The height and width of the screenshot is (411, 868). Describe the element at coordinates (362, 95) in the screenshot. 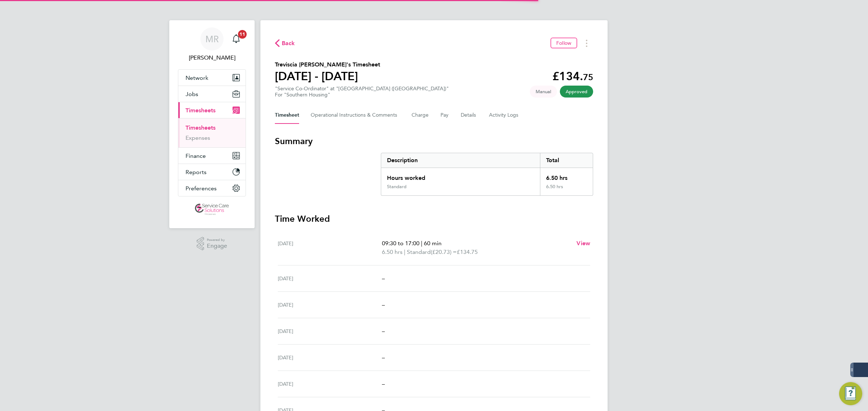

I see `div: For "Southern Housing"` at that location.